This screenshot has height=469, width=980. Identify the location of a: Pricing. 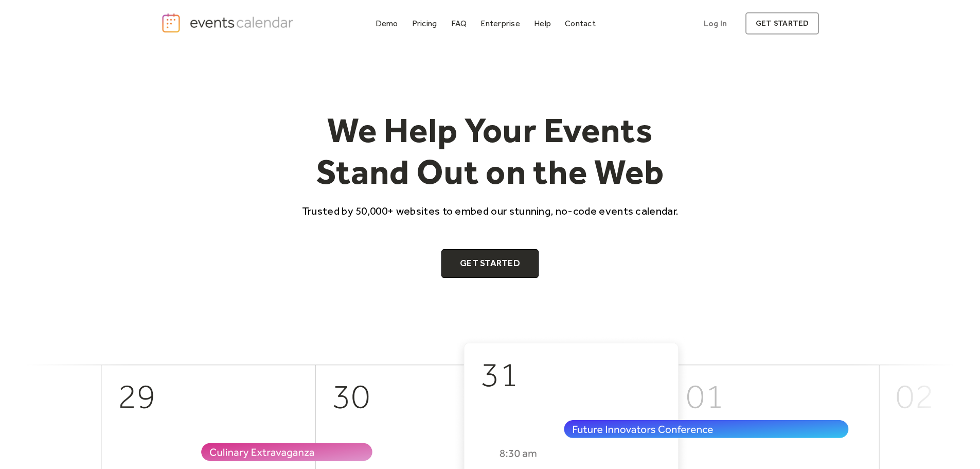
(425, 23).